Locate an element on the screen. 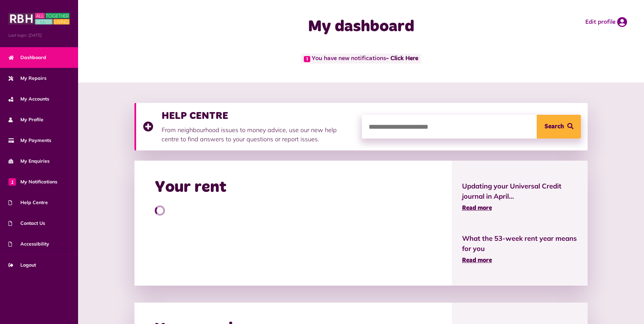 This screenshot has width=644, height=324. a: What the 53-week rent year means for you Read more is located at coordinates (520, 250).